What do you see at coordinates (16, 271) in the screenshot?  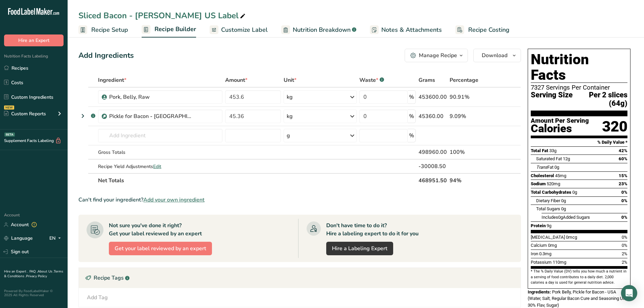 I see `a: Hire an Expert .` at bounding box center [16, 271].